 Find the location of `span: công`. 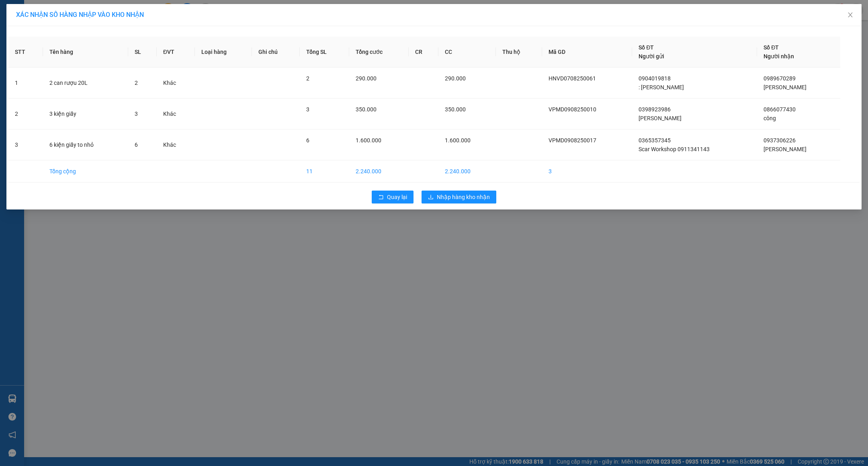

span: công is located at coordinates (770, 118).